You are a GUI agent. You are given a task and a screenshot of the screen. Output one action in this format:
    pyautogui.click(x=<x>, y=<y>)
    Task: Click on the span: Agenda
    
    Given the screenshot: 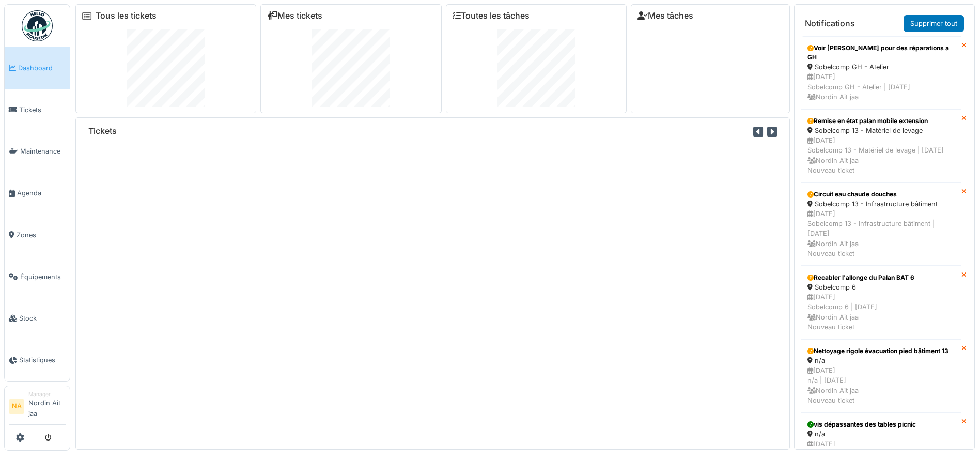 What is the action you would take?
    pyautogui.click(x=41, y=193)
    